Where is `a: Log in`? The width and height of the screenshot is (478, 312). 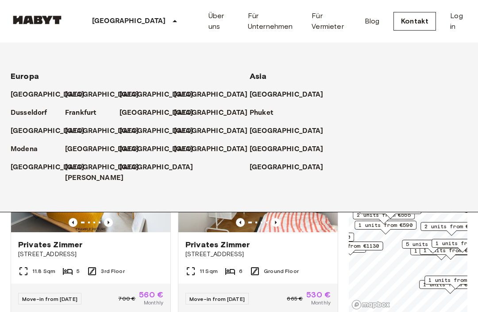 a: Log in is located at coordinates (459, 21).